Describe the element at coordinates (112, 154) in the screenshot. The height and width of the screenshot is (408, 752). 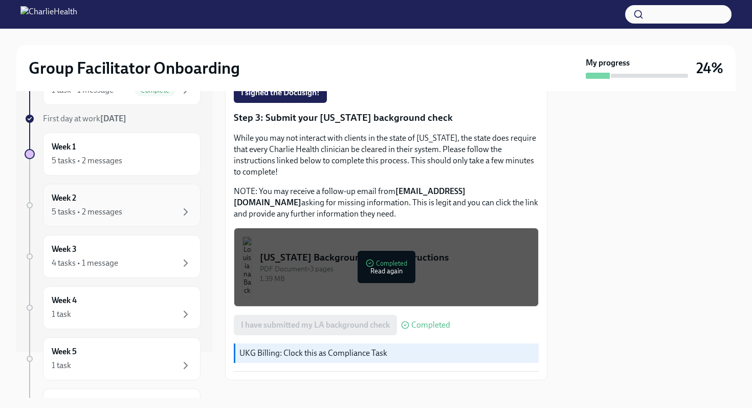
I see `a: Week 15 tasks • 2 messages` at that location.